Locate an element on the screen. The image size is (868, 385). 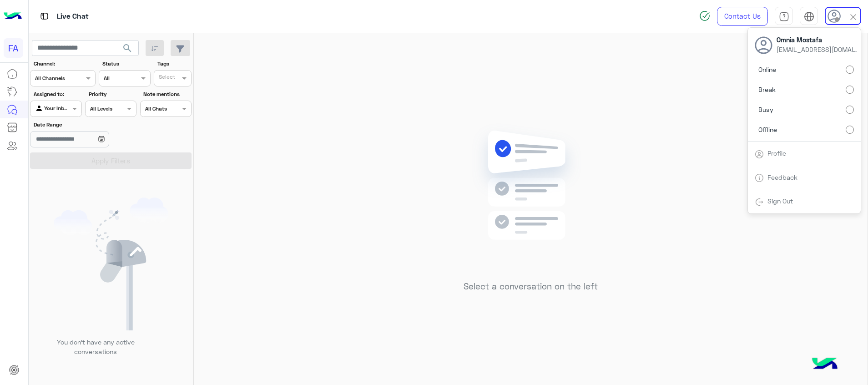
img: close is located at coordinates (853, 17).